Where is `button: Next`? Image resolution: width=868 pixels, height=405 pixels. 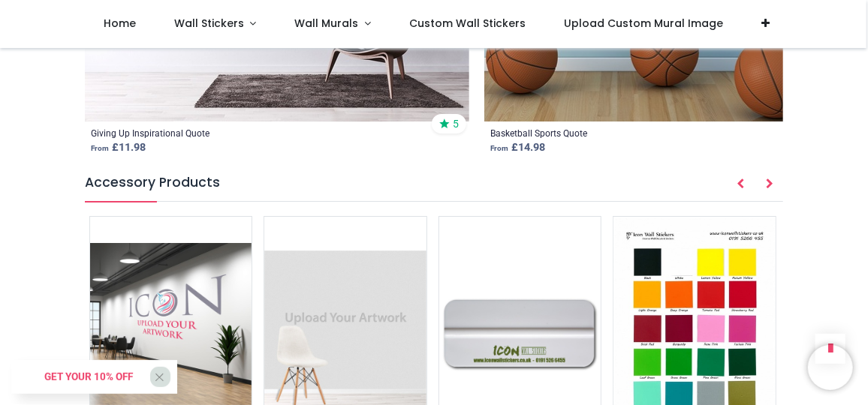 button: Next is located at coordinates (770, 185).